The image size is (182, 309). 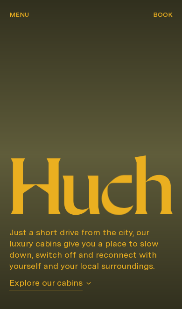 What do you see at coordinates (50, 284) in the screenshot?
I see `button: Explore our cabins` at bounding box center [50, 284].